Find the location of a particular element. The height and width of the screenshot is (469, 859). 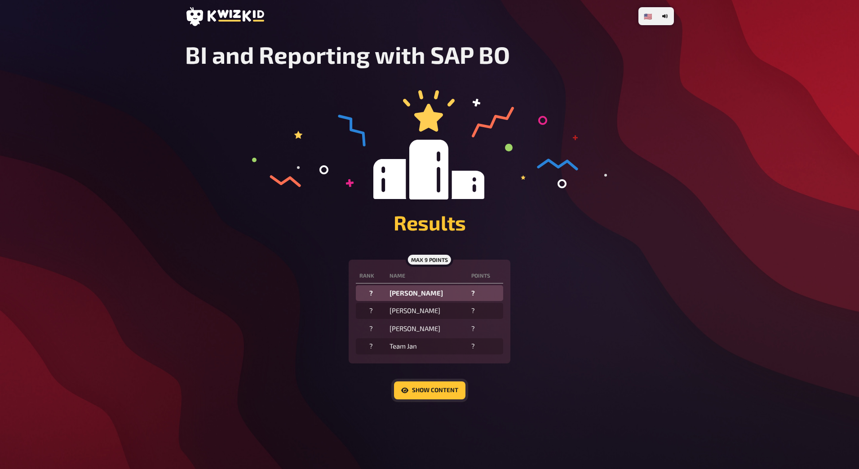

th: Rank is located at coordinates (371, 276).